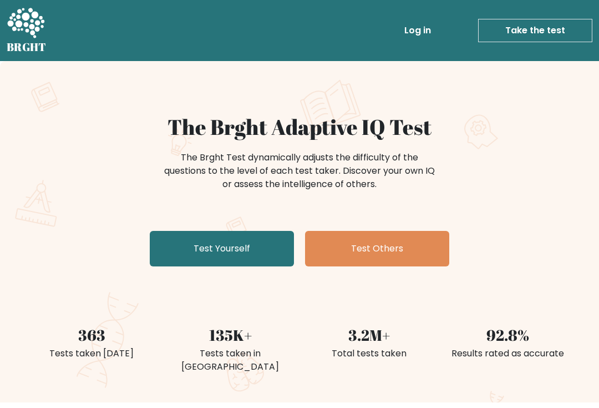 Image resolution: width=599 pixels, height=408 pixels. What do you see at coordinates (222, 249) in the screenshot?
I see `a: Test Yourself` at bounding box center [222, 249].